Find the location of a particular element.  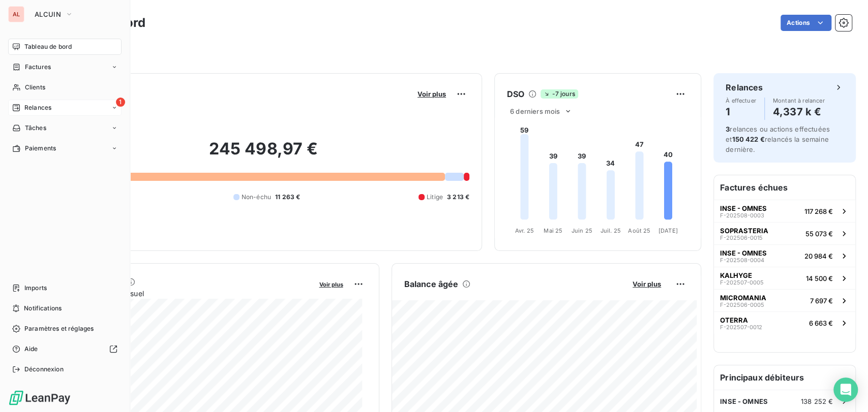

span: MICROMANIA is located at coordinates (743, 297).